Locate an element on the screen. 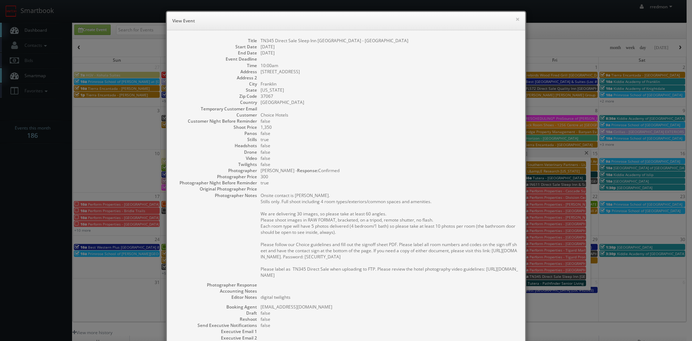 The width and height of the screenshot is (692, 341). dt: Customer is located at coordinates (216, 115).